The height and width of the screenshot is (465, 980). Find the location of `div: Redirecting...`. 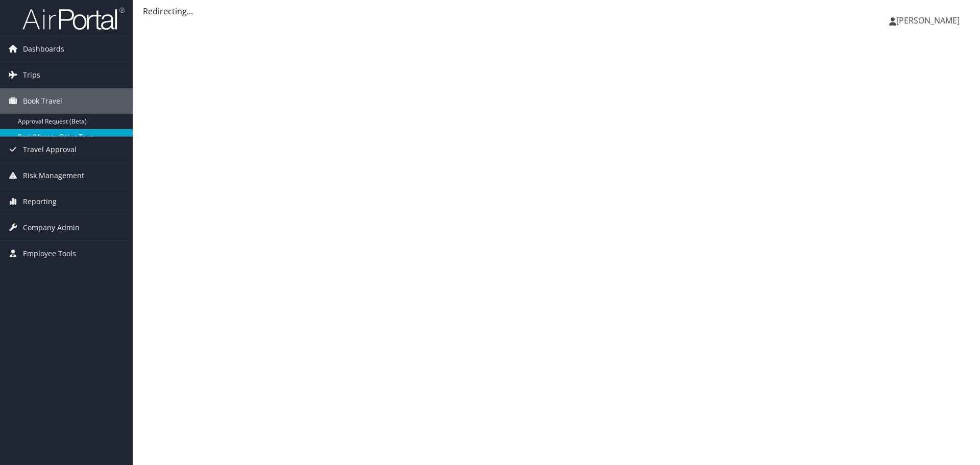

div: Redirecting... is located at coordinates (557, 11).